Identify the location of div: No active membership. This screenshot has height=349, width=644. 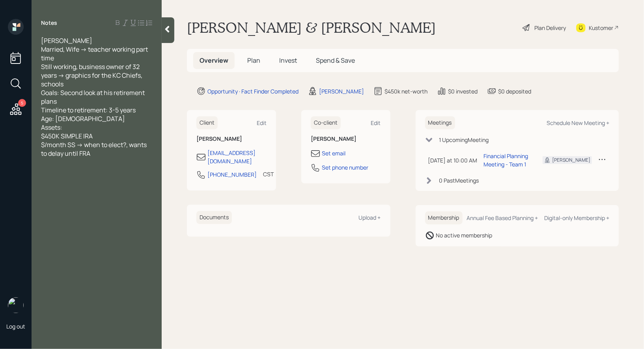
(464, 235).